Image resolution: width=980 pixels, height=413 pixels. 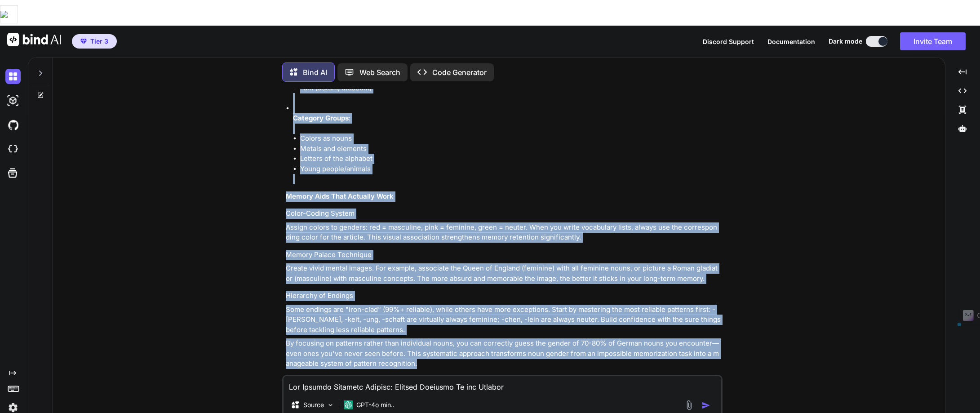 I want to click on img: premium, so click(x=84, y=41).